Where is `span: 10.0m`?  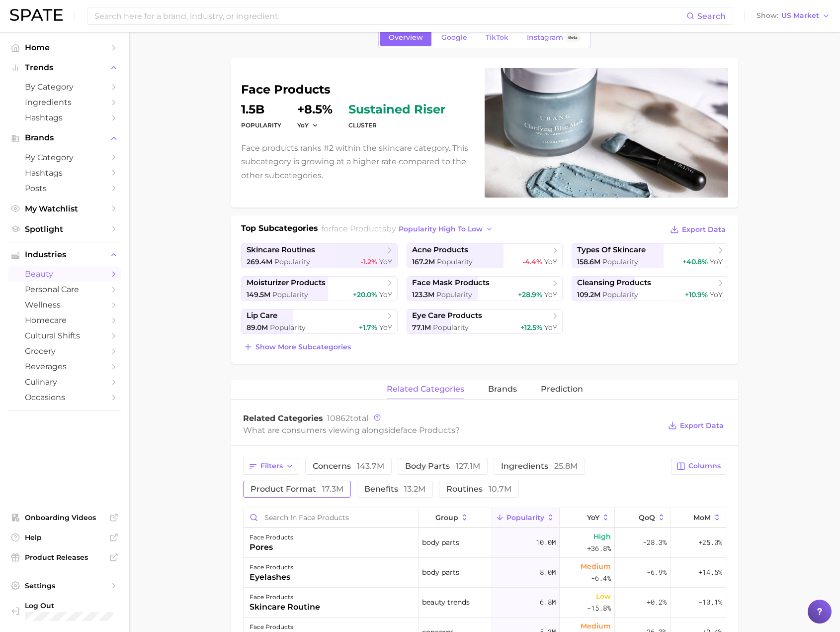 span: 10.0m is located at coordinates (546, 543).